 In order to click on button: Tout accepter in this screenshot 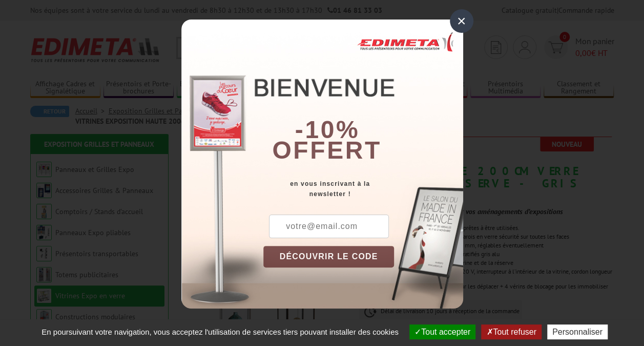, I will do `click(442, 331)`.